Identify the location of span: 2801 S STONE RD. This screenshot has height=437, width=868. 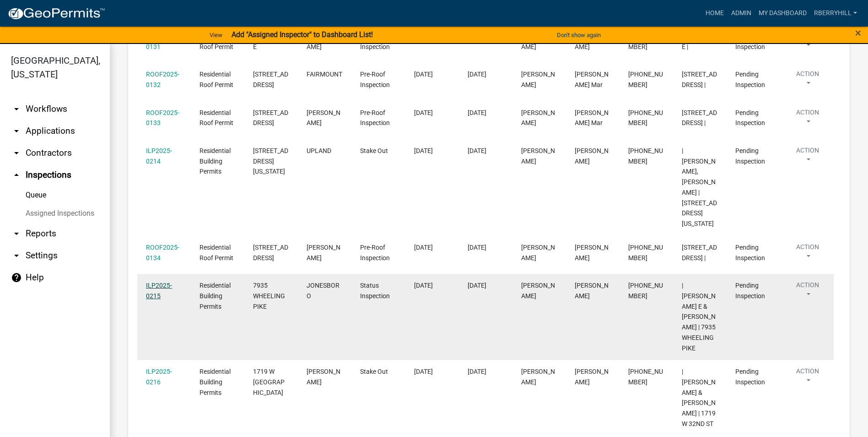
(270, 118).